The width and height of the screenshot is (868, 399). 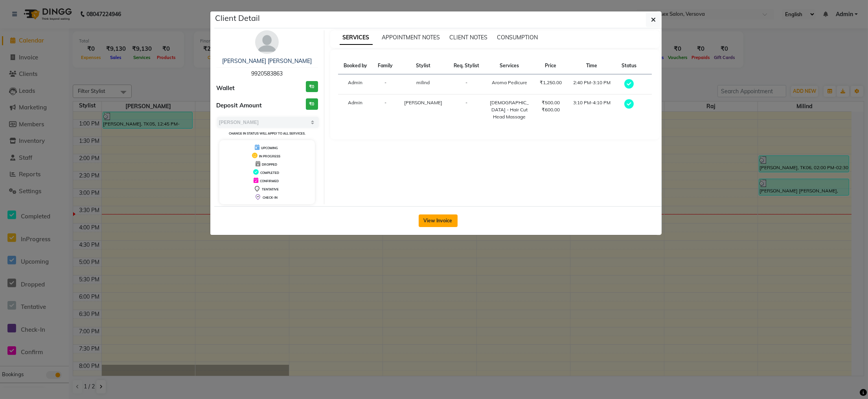 I want to click on span: Deposit Amount, so click(x=239, y=106).